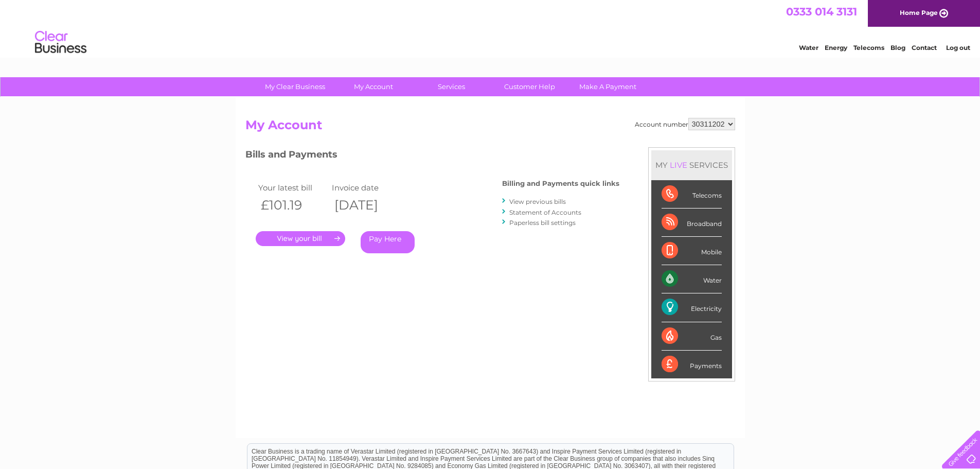 The height and width of the screenshot is (469, 980). Describe the element at coordinates (537, 202) in the screenshot. I see `a: View previous bills` at that location.